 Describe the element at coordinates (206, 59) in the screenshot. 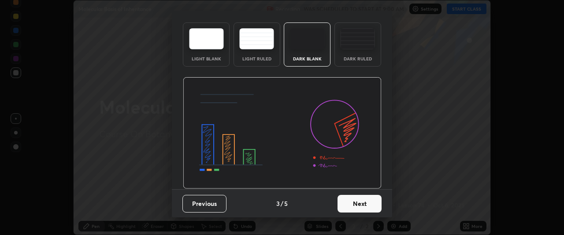

I see `div: Light Blank` at that location.